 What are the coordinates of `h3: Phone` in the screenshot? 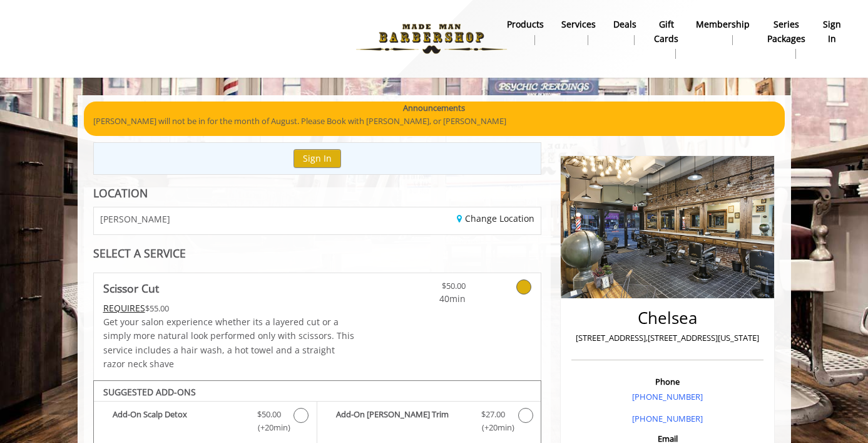 It's located at (667, 382).